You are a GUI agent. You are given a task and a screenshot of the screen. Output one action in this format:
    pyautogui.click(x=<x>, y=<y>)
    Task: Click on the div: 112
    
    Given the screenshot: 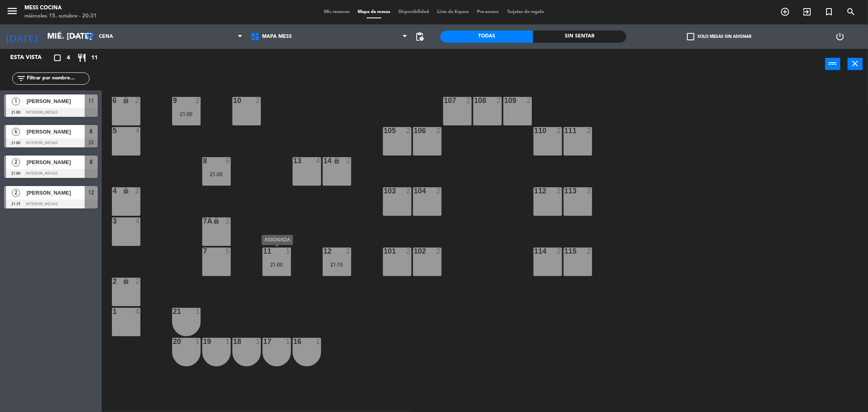 What is the action you would take?
    pyautogui.click(x=534, y=191)
    